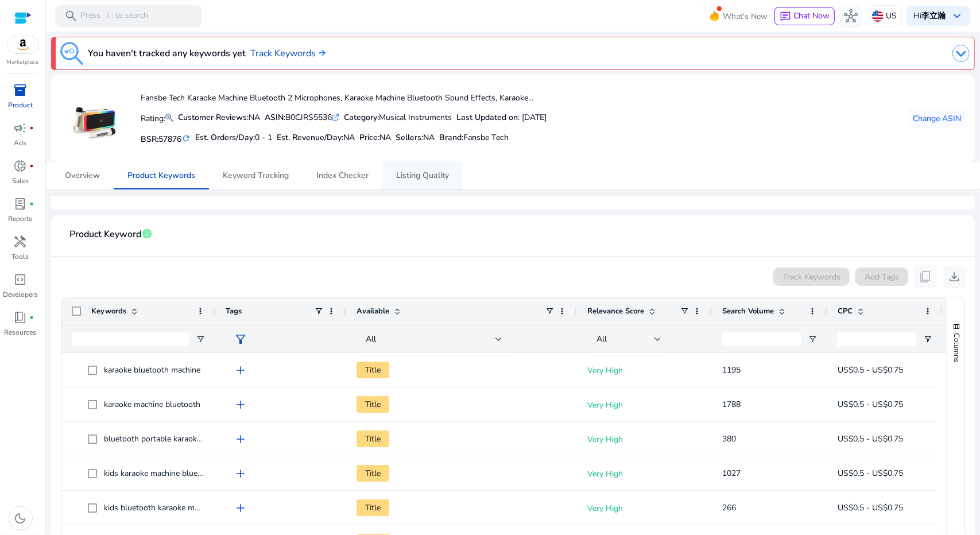  I want to click on p: Ads, so click(20, 143).